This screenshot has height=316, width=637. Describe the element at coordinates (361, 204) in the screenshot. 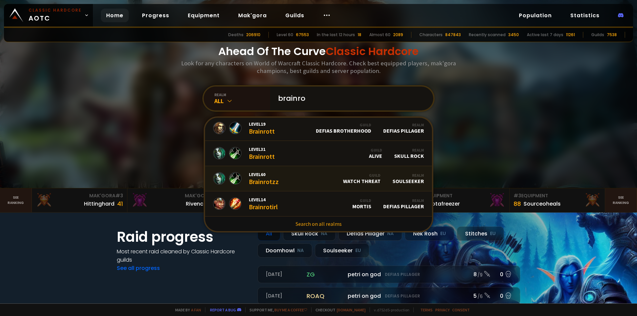

I see `div: Mortis` at that location.